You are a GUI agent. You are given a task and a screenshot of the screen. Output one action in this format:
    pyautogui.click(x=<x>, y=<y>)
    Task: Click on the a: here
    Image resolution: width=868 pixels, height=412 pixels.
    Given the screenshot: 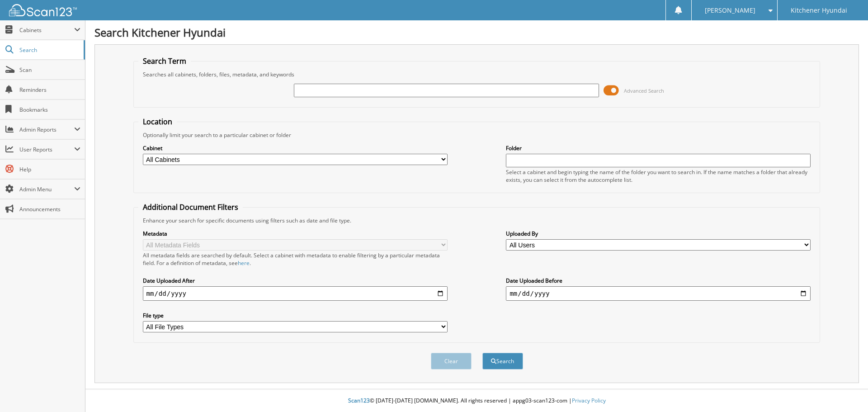 What is the action you would take?
    pyautogui.click(x=243, y=263)
    